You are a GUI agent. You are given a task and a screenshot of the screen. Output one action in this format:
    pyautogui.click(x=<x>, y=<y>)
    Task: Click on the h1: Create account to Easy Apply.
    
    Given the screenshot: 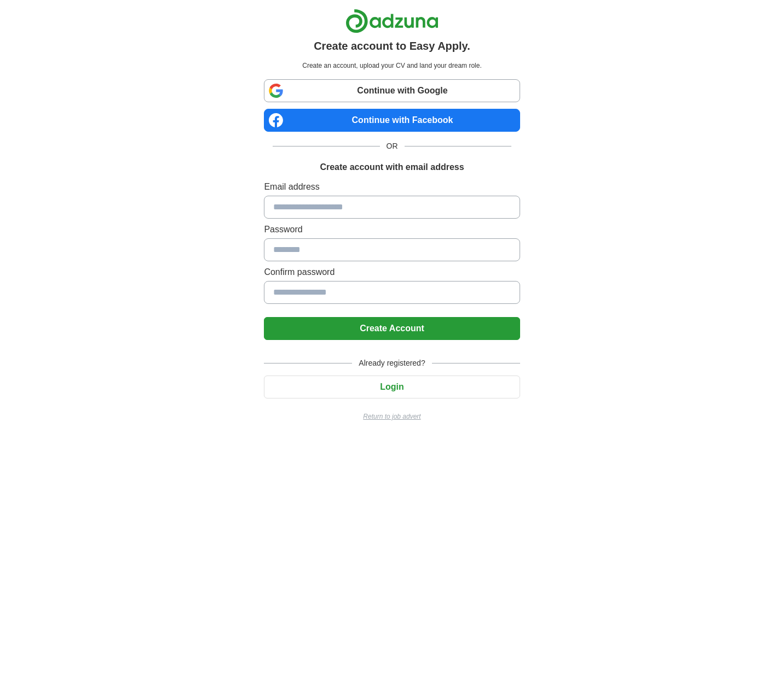 What is the action you would take?
    pyautogui.click(x=392, y=46)
    